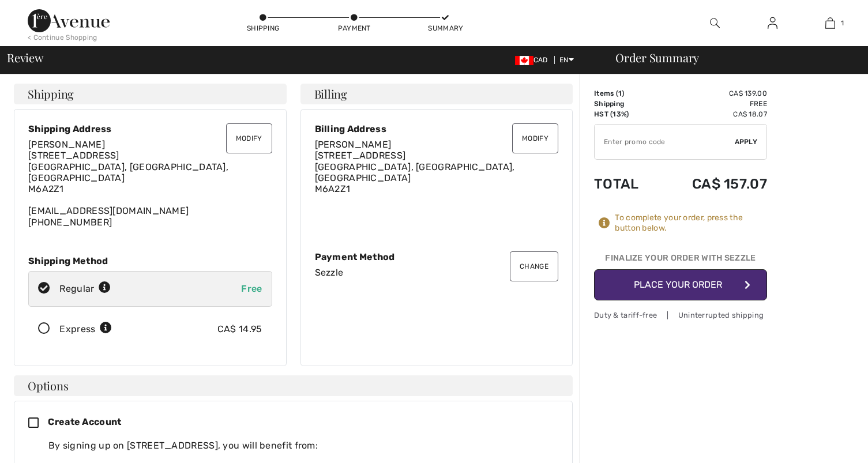 The width and height of the screenshot is (868, 463). What do you see at coordinates (746, 142) in the screenshot?
I see `span: Apply` at bounding box center [746, 142].